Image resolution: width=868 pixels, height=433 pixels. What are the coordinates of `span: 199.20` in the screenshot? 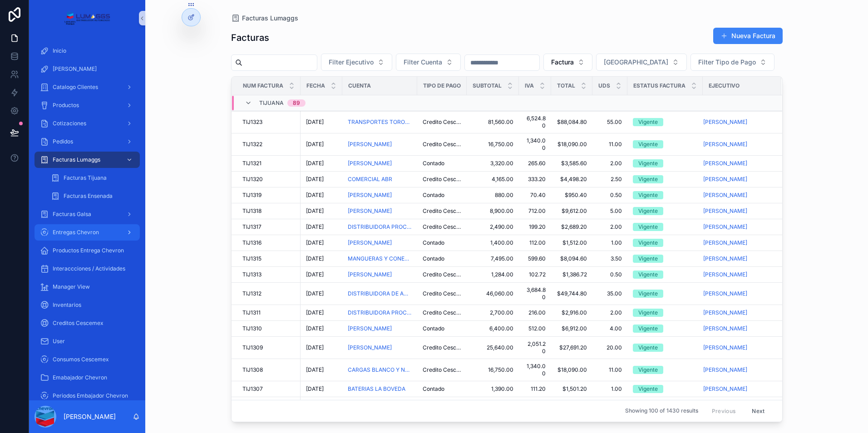 It's located at (534, 227).